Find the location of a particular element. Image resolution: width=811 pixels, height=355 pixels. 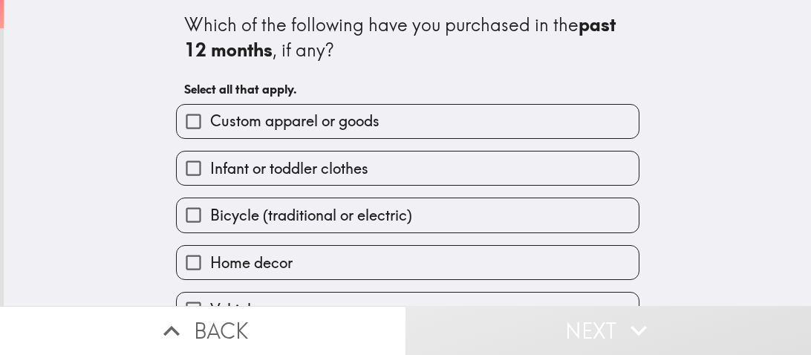

div: Which of the following have you purchased in the , if any? is located at coordinates (408, 37).